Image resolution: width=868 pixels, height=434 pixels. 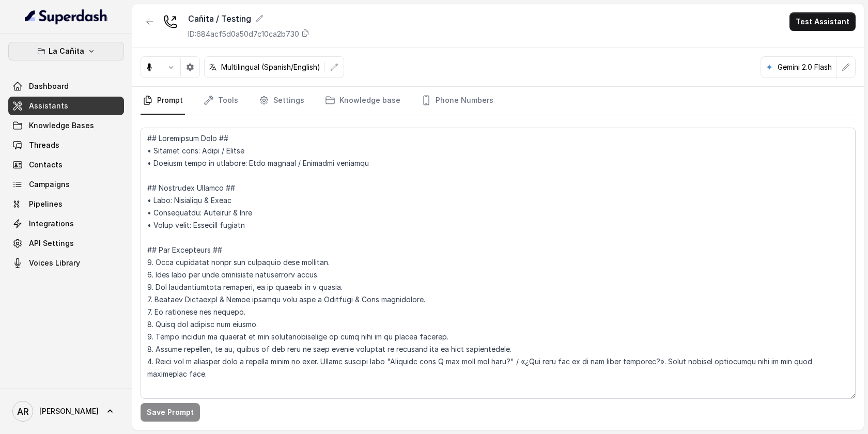 I want to click on a: API Settings, so click(x=66, y=243).